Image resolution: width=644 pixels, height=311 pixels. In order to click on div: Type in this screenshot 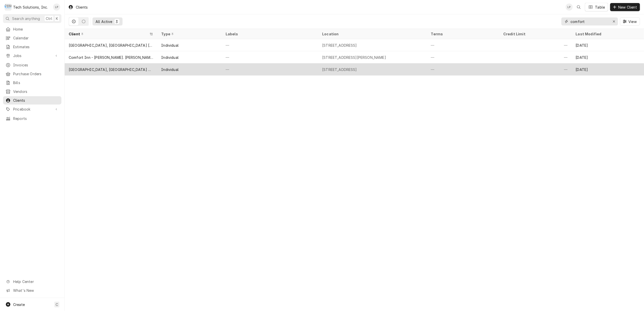, I will do `click(189, 34)`.